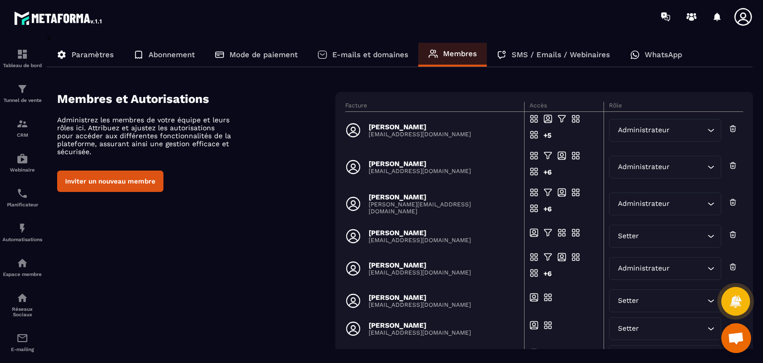 This screenshot has width=763, height=363. What do you see at coordinates (22, 232) in the screenshot?
I see `a: automationsautomationsAutomatisations` at bounding box center [22, 232].